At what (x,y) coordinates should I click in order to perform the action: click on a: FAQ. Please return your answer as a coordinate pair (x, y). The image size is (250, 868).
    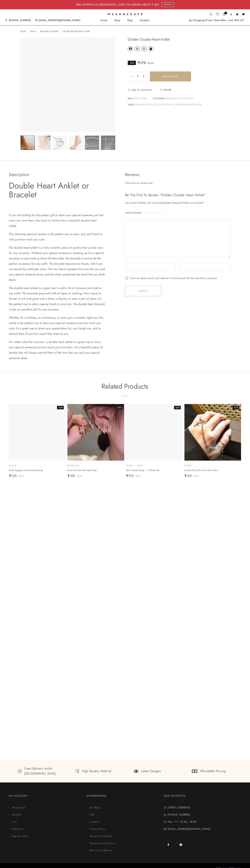
    Looking at the image, I should click on (125, 815).